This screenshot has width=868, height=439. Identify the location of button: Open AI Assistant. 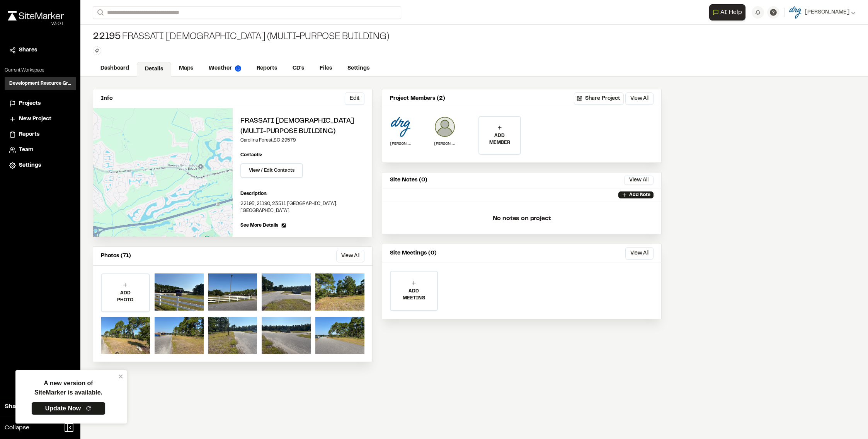
(728, 12).